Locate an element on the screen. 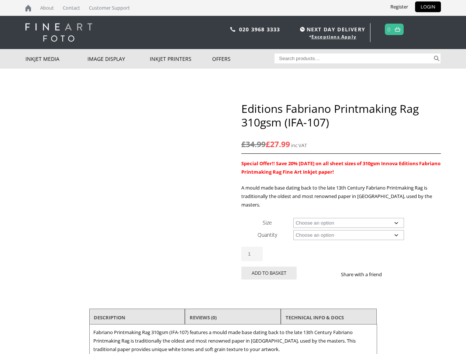 The image size is (466, 354). input: Search products… is located at coordinates (354, 58).